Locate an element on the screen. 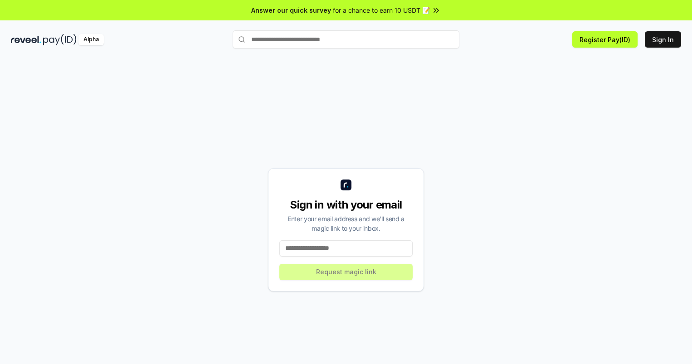 This screenshot has height=364, width=692. button: Register Pay(ID) is located at coordinates (605, 39).